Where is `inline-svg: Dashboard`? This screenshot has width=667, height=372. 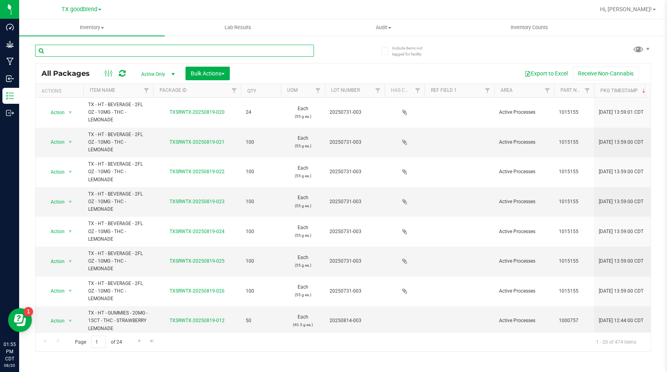 inline-svg: Dashboard is located at coordinates (10, 27).